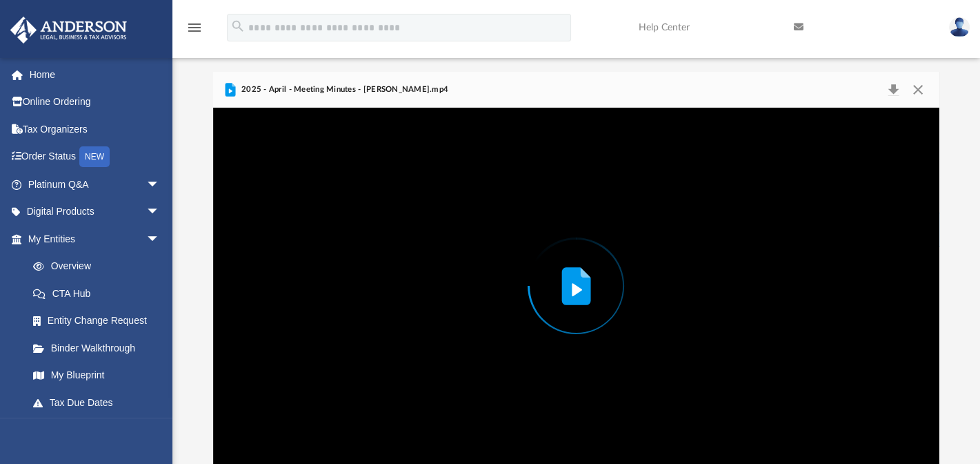 The width and height of the screenshot is (980, 464). Describe the element at coordinates (96, 157) in the screenshot. I see `a: Order StatusNEW` at that location.